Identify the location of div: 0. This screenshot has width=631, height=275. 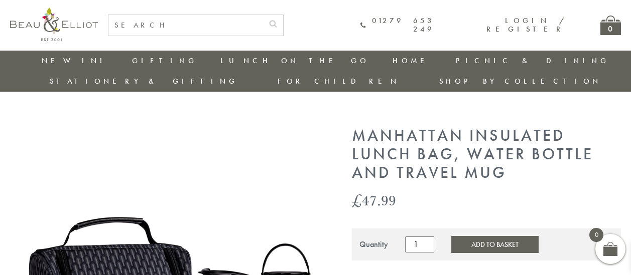
(610, 25).